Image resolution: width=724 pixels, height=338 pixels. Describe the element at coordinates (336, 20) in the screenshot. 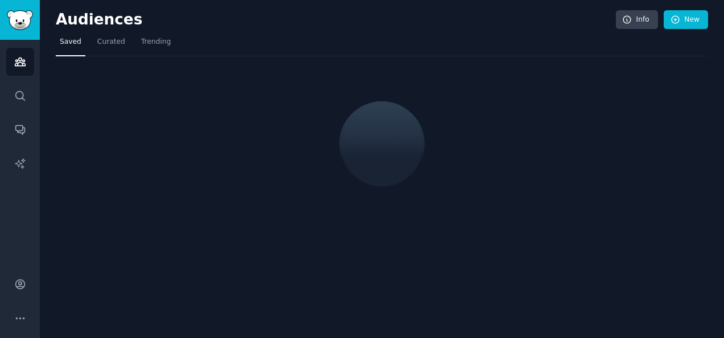

I see `h2: Audiences` at that location.